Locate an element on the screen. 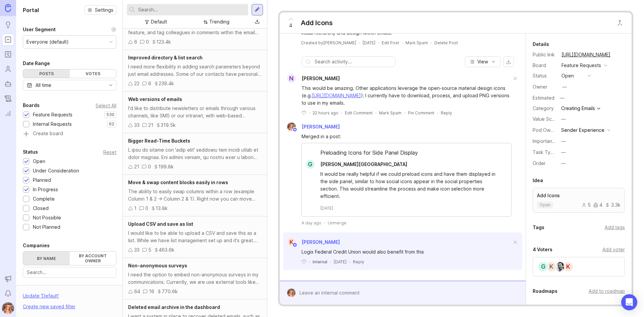 Image resolution: width=644 pixels, height=317 pixels. span: Web versions of emails is located at coordinates (155, 99).